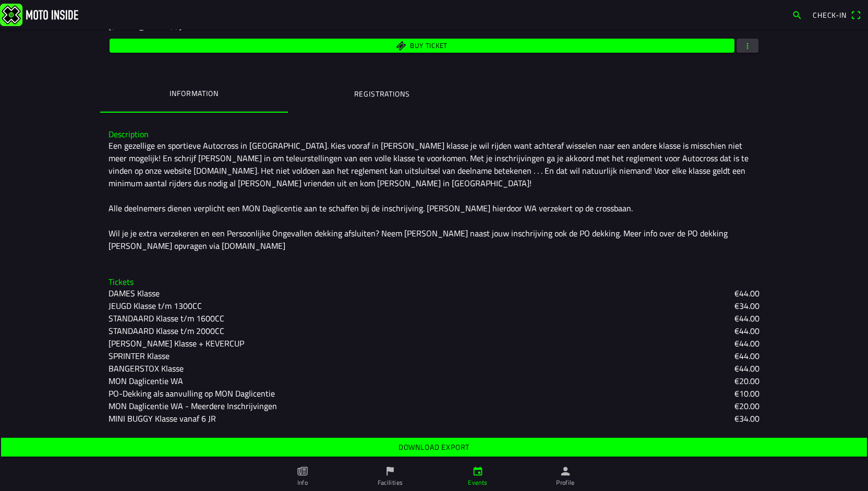 This screenshot has width=868, height=491. I want to click on ion-text: STANDAARD Klasse t/m 1600CC, so click(166, 318).